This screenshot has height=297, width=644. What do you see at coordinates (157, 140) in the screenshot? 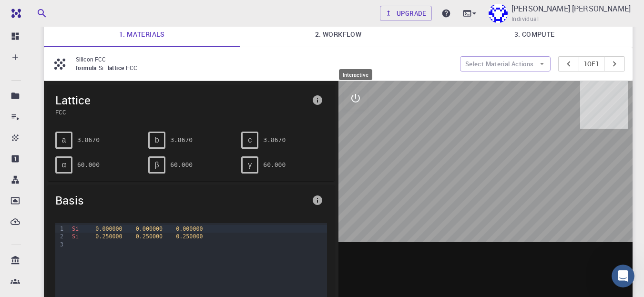
I see `span: b` at bounding box center [157, 140].